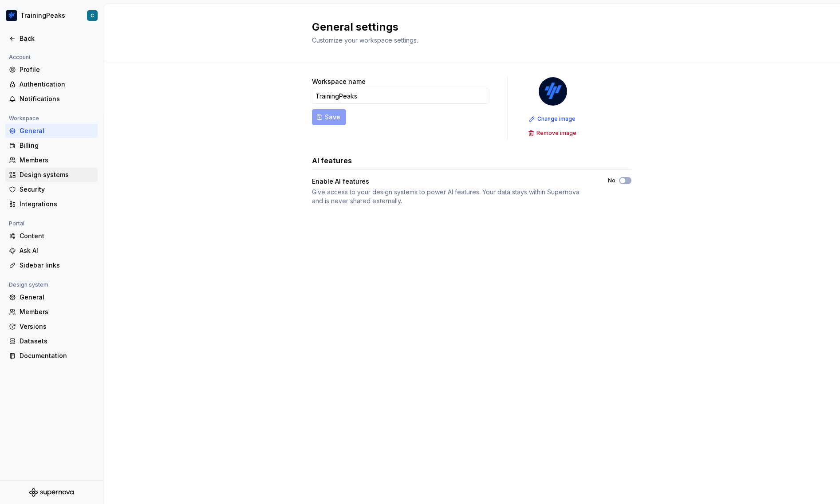 Image resolution: width=840 pixels, height=504 pixels. Describe the element at coordinates (52, 493) in the screenshot. I see `a: Supernova Logo` at that location.